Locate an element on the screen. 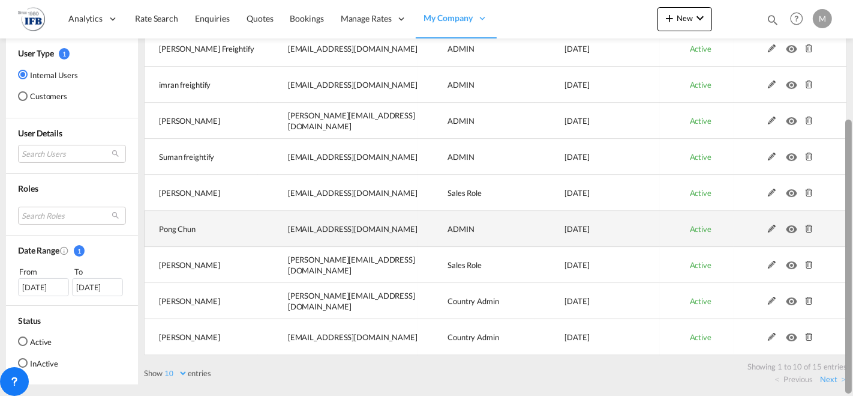  td: imran.khan@freightfy.com is located at coordinates (338, 85).